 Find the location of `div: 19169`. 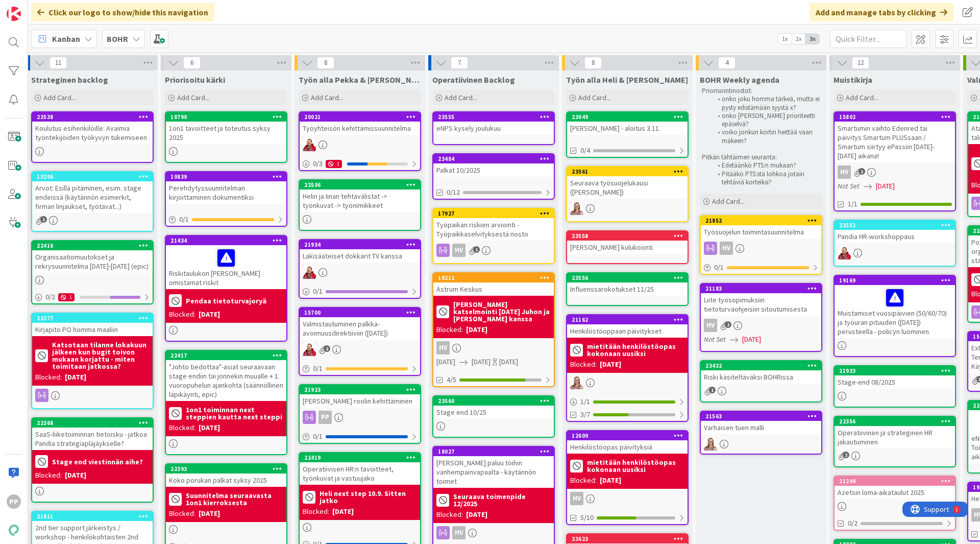

div: 19169 is located at coordinates (895, 280).